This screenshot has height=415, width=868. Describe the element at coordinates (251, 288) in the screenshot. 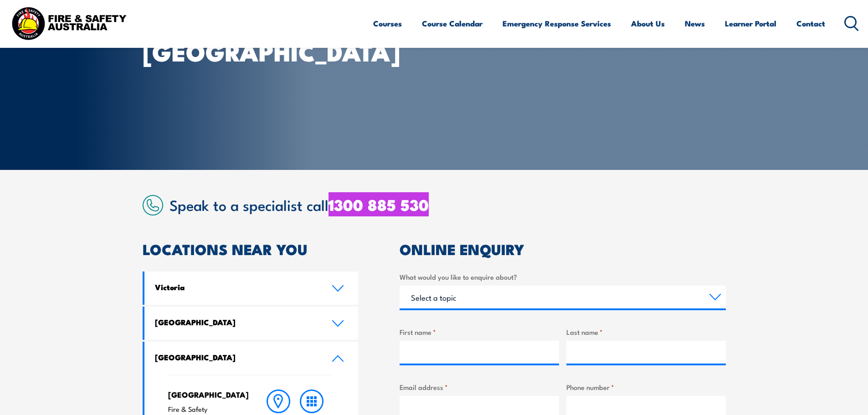

I see `a: Victoria` at that location.